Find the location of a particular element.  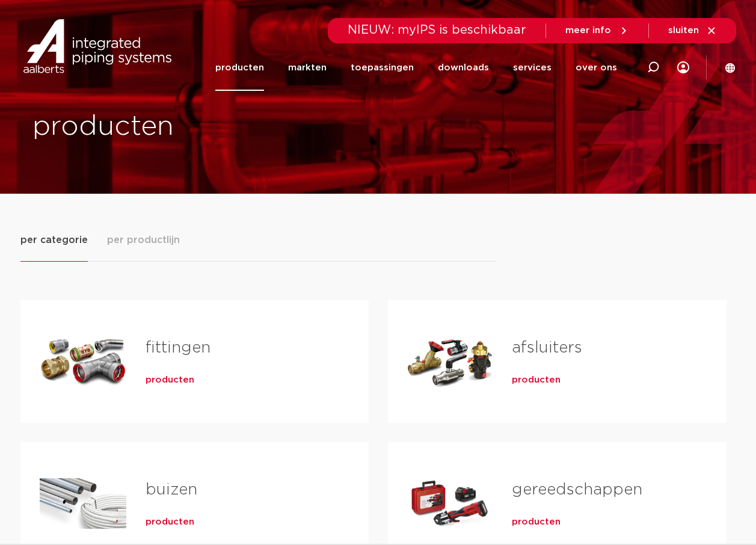

a: downloads is located at coordinates (463, 67).